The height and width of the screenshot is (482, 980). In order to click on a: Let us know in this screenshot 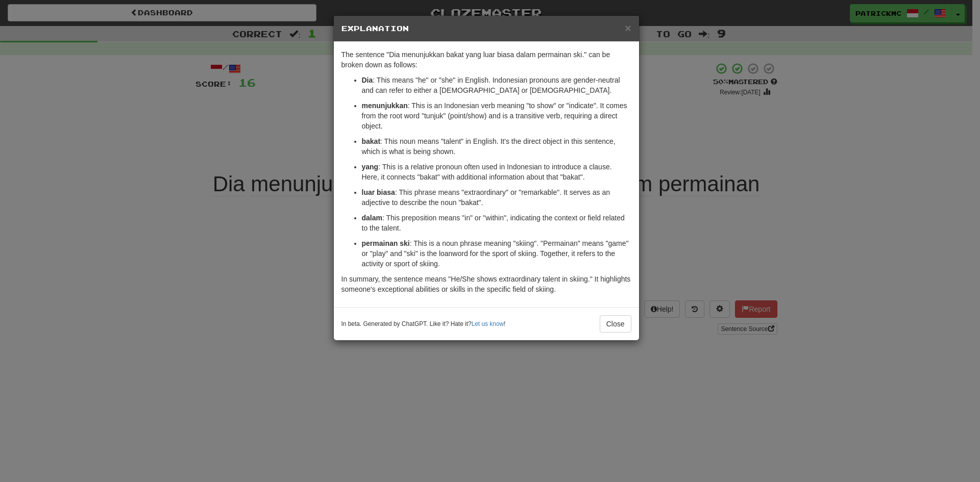, I will do `click(487, 324)`.